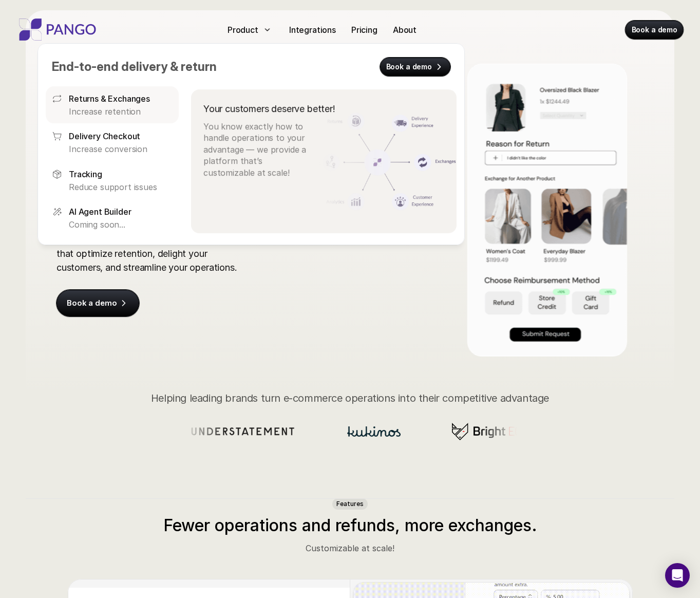  Describe the element at coordinates (243, 29) in the screenshot. I see `p: Product` at that location.